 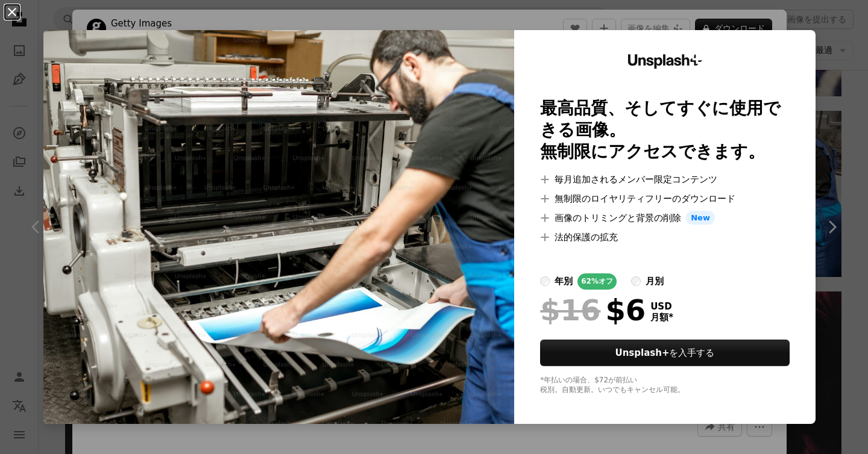 What do you see at coordinates (664, 385) in the screenshot?
I see `div: *年払いの場合、 $72 が前払い 税別。自動更新。いつでもキャンセル可能。` at bounding box center [664, 385].